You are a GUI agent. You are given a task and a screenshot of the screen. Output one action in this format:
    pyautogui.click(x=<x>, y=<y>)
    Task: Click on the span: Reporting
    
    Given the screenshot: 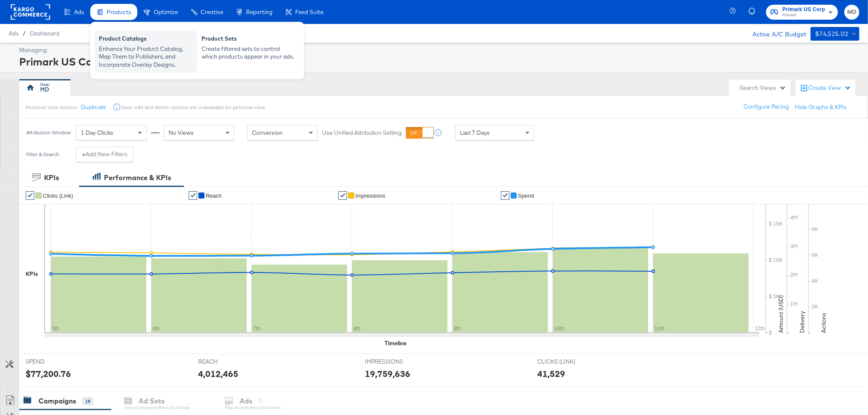 What is the action you would take?
    pyautogui.click(x=259, y=12)
    